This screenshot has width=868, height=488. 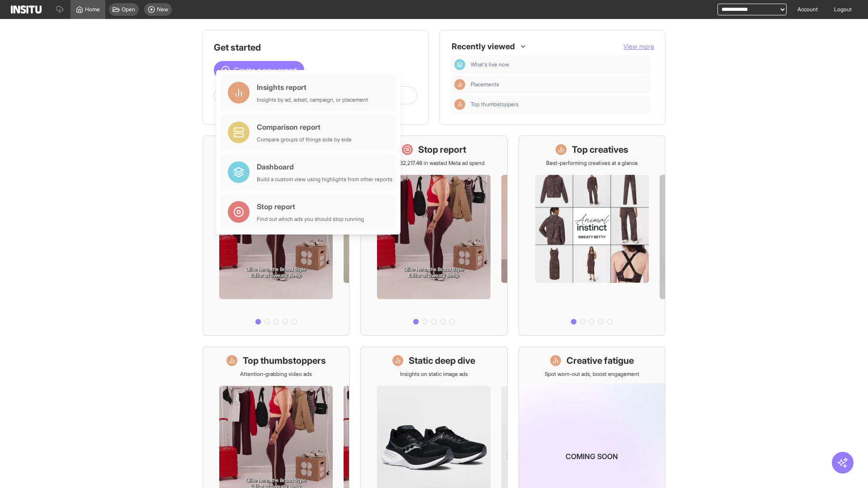 What do you see at coordinates (285, 360) in the screenshot?
I see `h1: Top thumbstoppers` at bounding box center [285, 360].